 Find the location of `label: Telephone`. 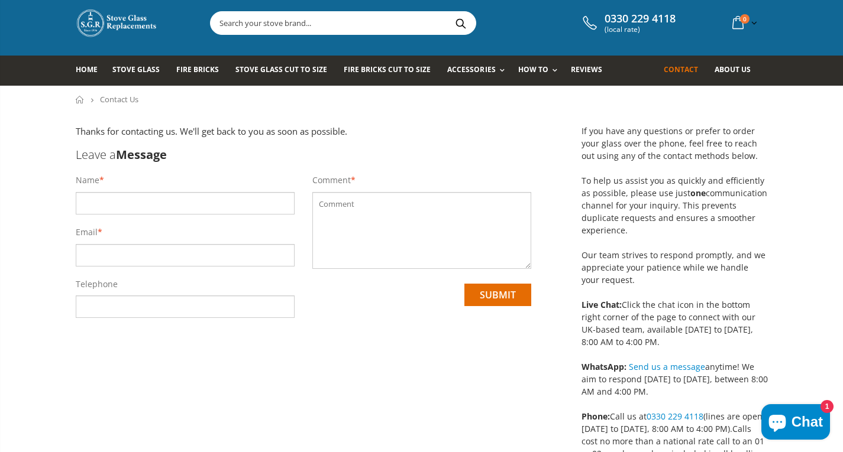

label: Telephone is located at coordinates (96, 284).